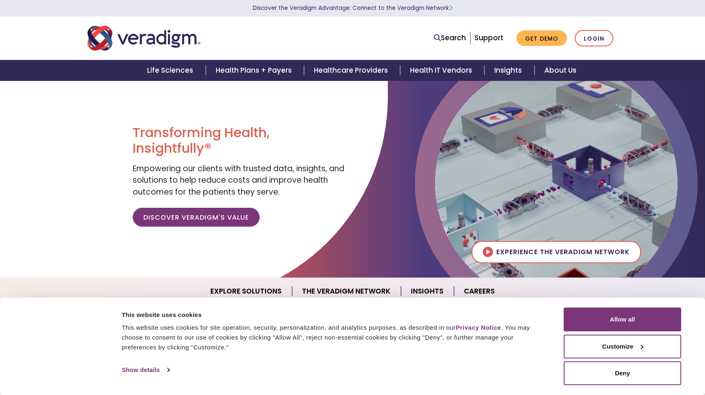  What do you see at coordinates (450, 38) in the screenshot?
I see `a: Search` at bounding box center [450, 38].